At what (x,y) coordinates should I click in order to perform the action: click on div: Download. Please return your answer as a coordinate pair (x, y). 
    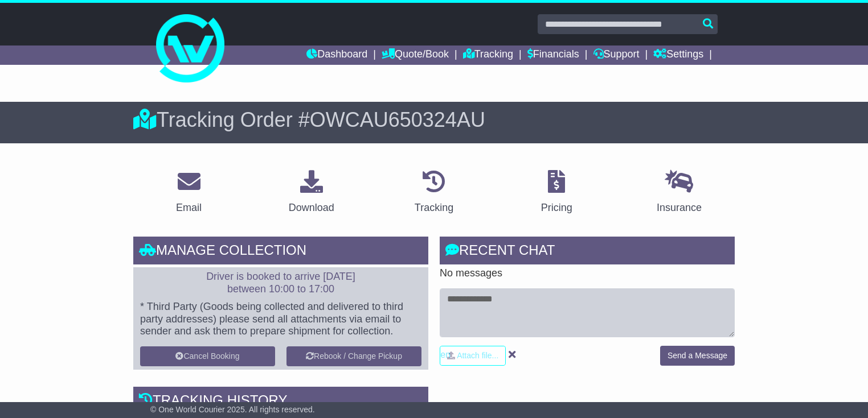
    Looking at the image, I should click on (311, 208).